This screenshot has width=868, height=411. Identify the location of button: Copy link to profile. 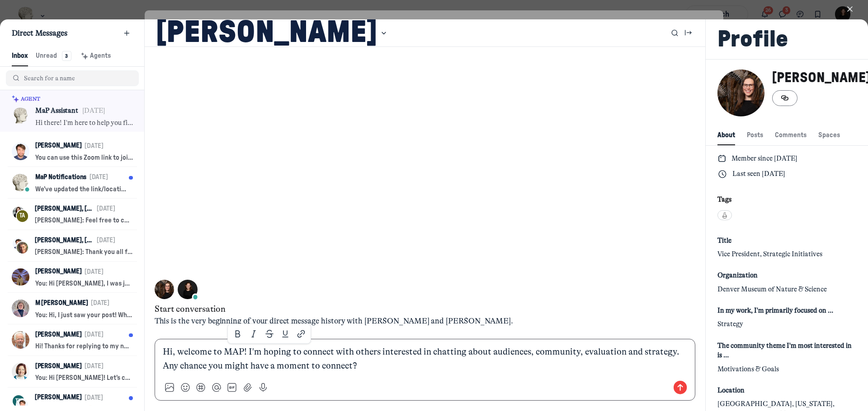
(784, 98).